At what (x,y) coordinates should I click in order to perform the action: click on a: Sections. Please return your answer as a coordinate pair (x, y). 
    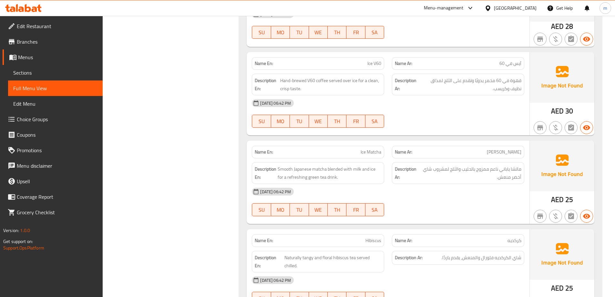
    Looking at the image, I should click on (55, 73).